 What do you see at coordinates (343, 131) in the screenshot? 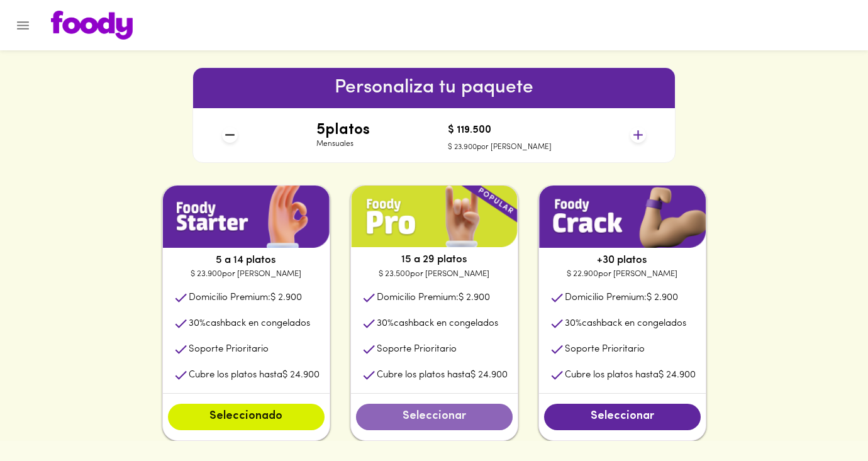
I see `h4: 5 platos` at bounding box center [343, 131].